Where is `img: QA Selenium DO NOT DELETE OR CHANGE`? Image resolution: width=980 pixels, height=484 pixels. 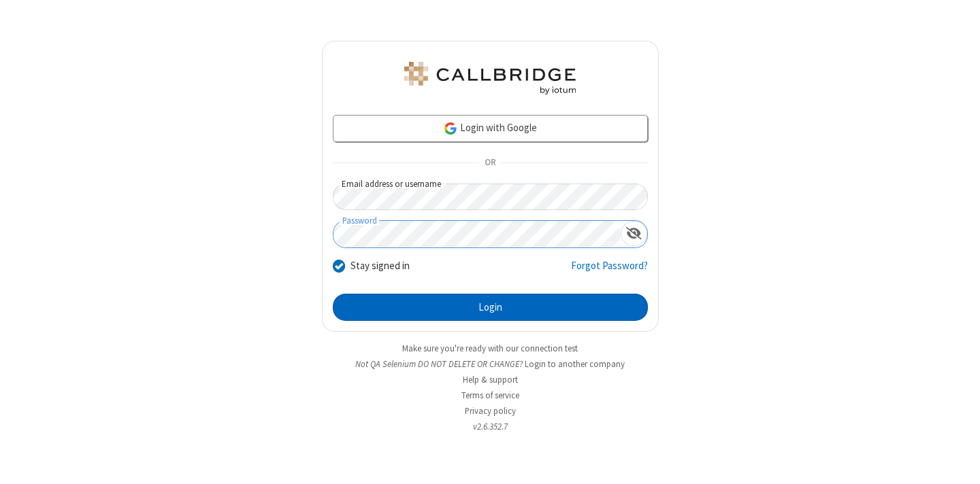
img: QA Selenium DO NOT DELETE OR CHANGE is located at coordinates (490, 78).